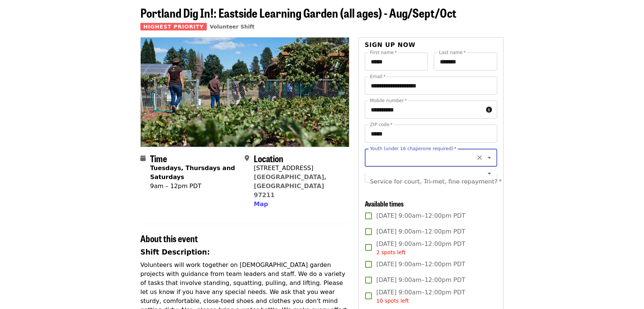 This screenshot has width=644, height=309. Describe the element at coordinates (489, 110) in the screenshot. I see `i: circle-info icon` at that location.